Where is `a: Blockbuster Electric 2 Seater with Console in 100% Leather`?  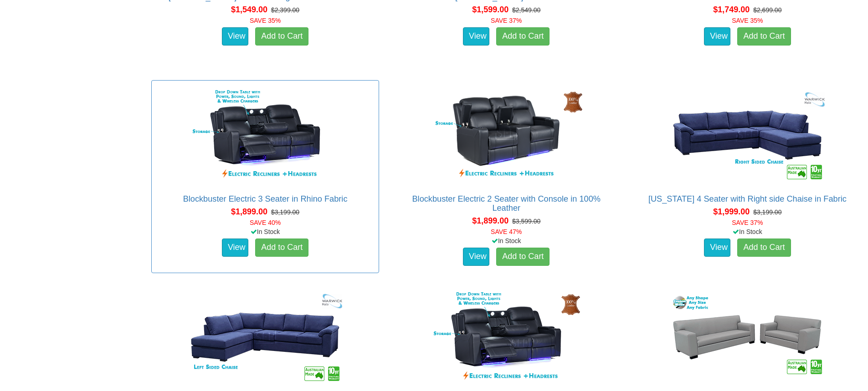
a: Blockbuster Electric 2 Seater with Console in 100% Leather is located at coordinates (506, 204).